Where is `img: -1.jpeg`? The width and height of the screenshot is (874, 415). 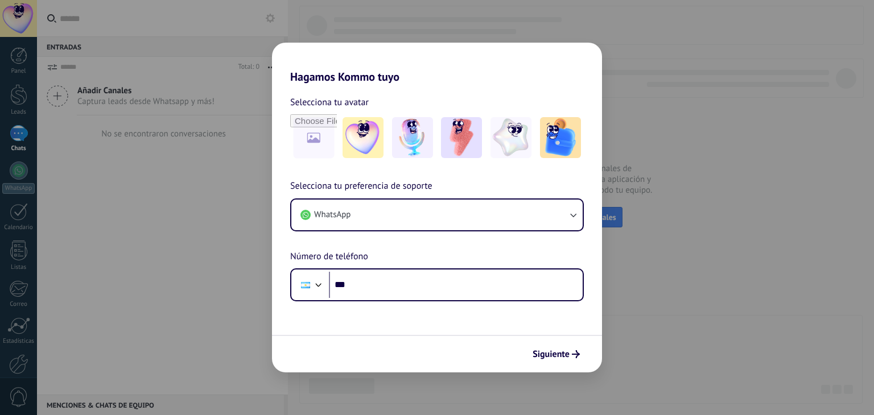
img: -1.jpeg is located at coordinates (363, 138).